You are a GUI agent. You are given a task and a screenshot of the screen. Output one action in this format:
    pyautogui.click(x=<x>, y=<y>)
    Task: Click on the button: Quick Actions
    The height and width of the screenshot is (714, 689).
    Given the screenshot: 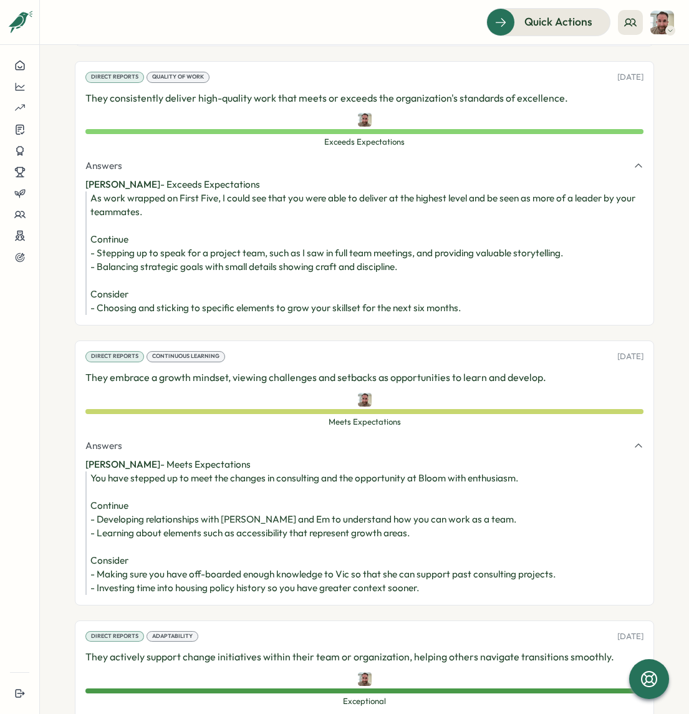 What is the action you would take?
    pyautogui.click(x=548, y=22)
    